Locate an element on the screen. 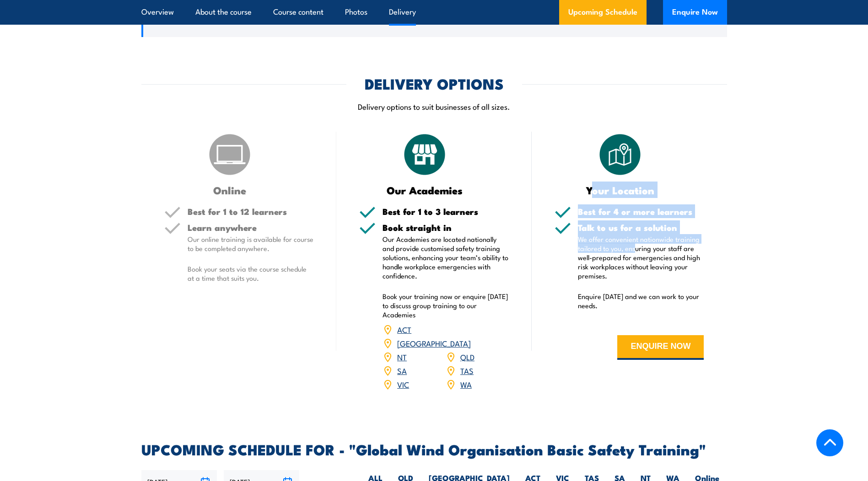  p: Book your seats via the course schedule at a time that suits you. is located at coordinates (250, 274).